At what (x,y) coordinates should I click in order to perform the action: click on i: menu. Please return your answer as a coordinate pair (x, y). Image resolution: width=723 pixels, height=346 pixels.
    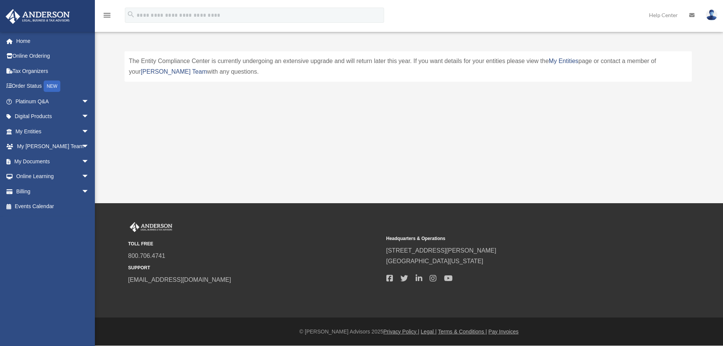
    Looking at the image, I should click on (107, 15).